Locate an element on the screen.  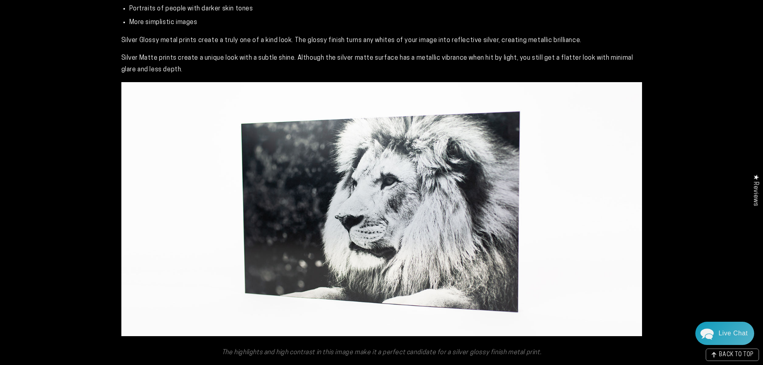
p: Silver Matte prints create a unique look with a subtle shine. Although the silver matte surface h... is located at coordinates (382, 64).